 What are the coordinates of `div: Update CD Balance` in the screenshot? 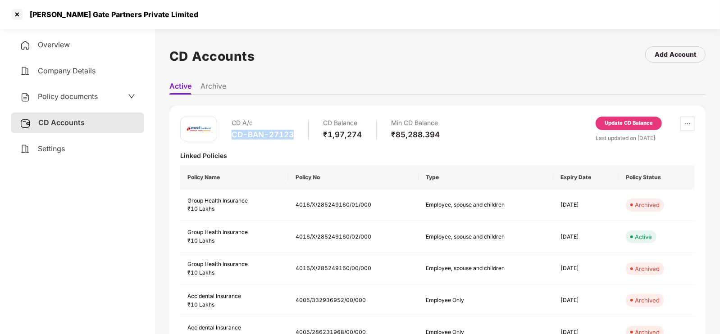 It's located at (628, 123).